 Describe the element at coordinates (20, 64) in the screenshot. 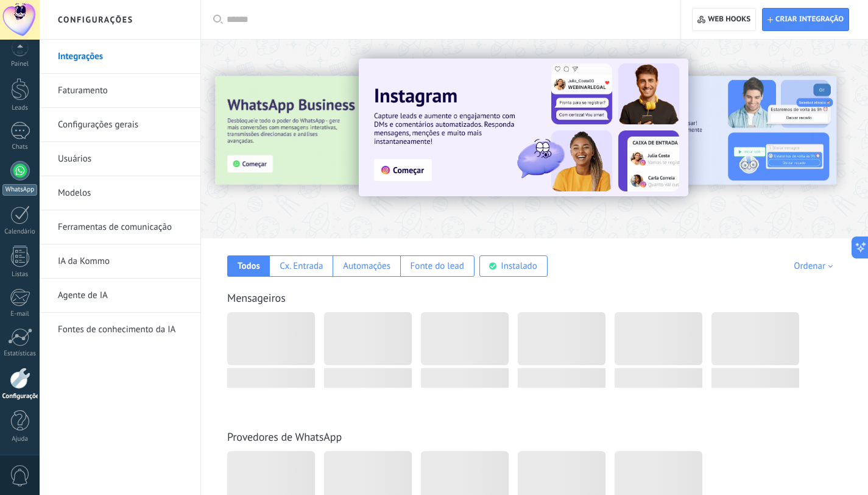

I see `div: Painel` at that location.